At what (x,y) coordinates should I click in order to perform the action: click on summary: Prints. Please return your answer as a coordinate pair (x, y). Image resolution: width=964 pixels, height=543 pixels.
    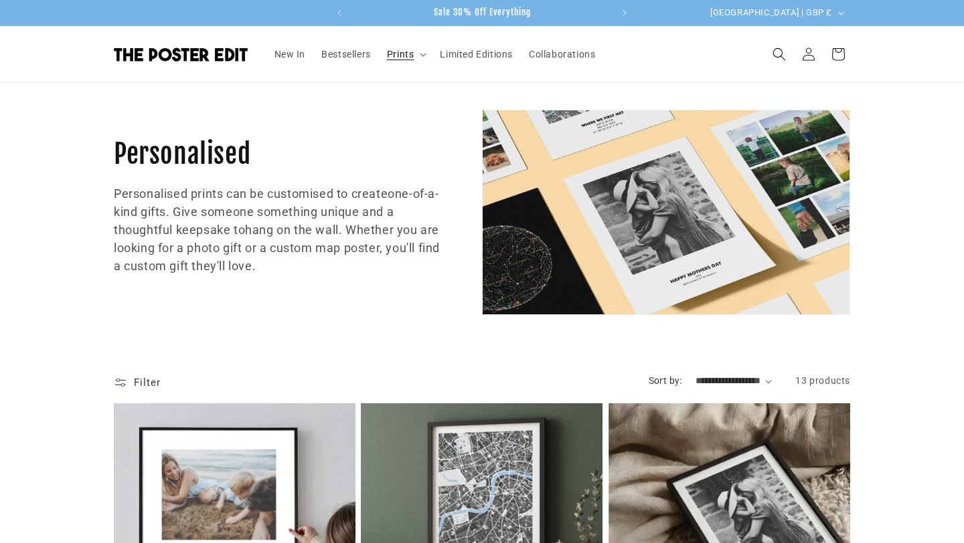
    Looking at the image, I should click on (405, 54).